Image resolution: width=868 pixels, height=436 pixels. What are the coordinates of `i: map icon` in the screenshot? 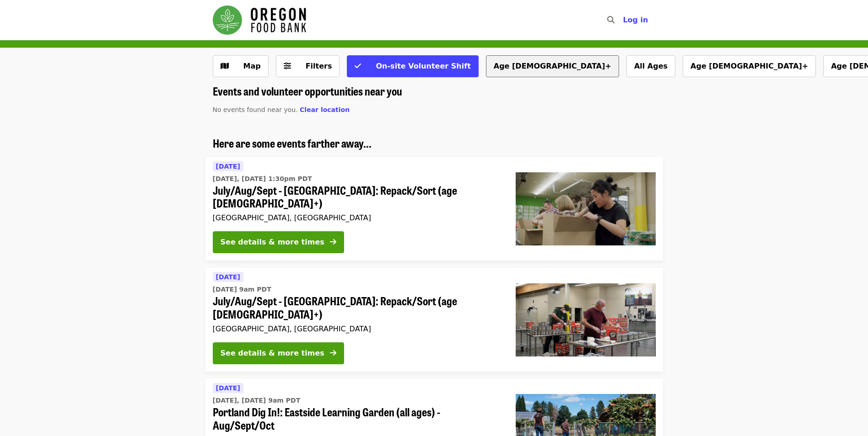 It's located at (225, 66).